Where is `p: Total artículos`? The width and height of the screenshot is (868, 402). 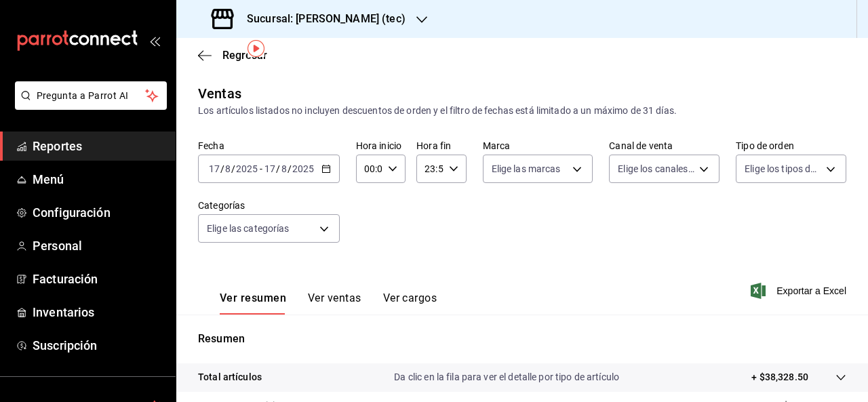 p: Total artículos is located at coordinates (230, 376).